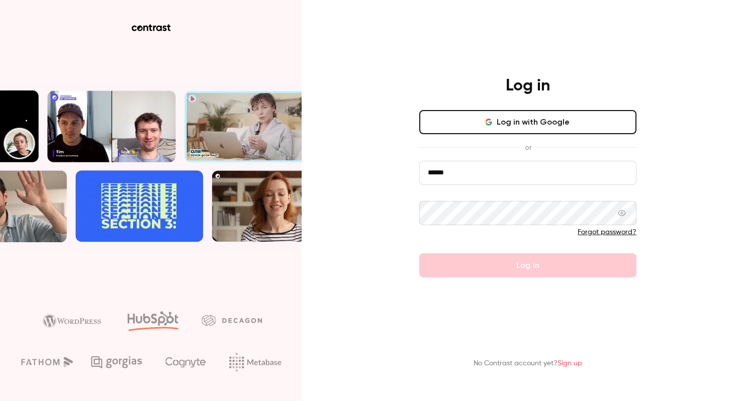 The height and width of the screenshot is (401, 739). What do you see at coordinates (528, 147) in the screenshot?
I see `span: or` at bounding box center [528, 147].